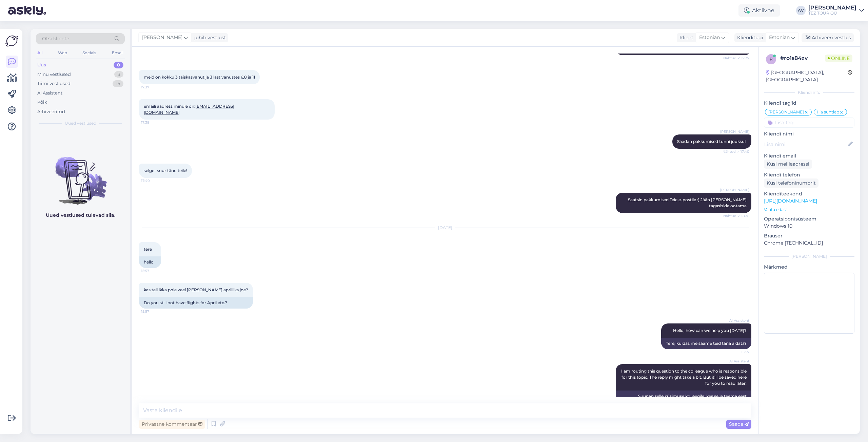 Image resolution: width=868 pixels, height=442 pixels. Describe the element at coordinates (706, 344) in the screenshot. I see `div: Tere, kuidas me saame teid täna aidata?` at that location.